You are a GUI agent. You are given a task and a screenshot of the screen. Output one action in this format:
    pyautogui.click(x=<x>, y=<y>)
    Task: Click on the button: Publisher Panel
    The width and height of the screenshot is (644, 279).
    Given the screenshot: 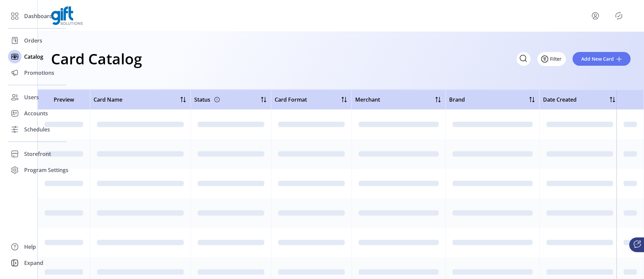 What is the action you would take?
    pyautogui.click(x=619, y=16)
    